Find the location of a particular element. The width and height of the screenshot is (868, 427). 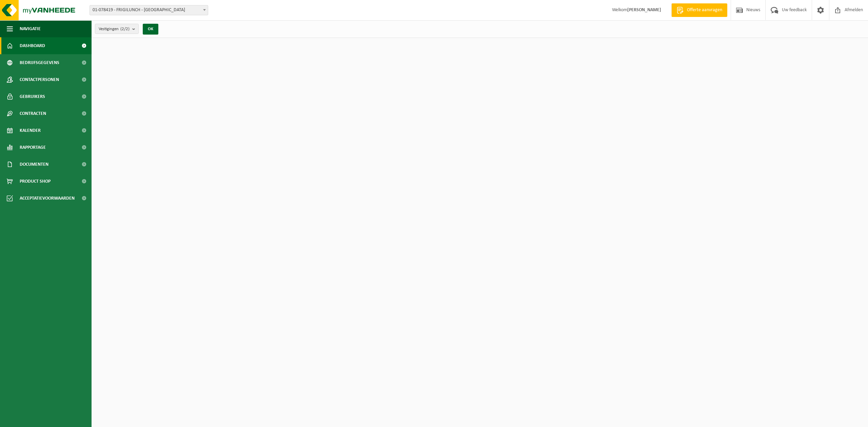

a: Offerte aanvragen is located at coordinates (700, 10).